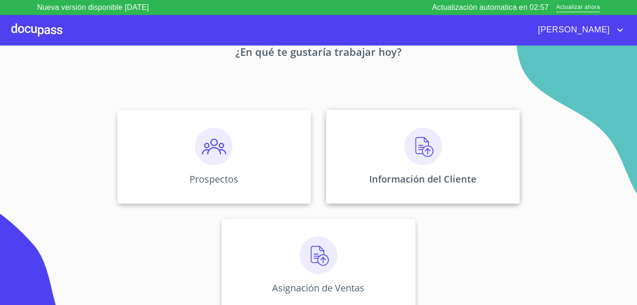 The width and height of the screenshot is (637, 305). What do you see at coordinates (214, 146) in the screenshot?
I see `img: prospectos.png` at bounding box center [214, 146].